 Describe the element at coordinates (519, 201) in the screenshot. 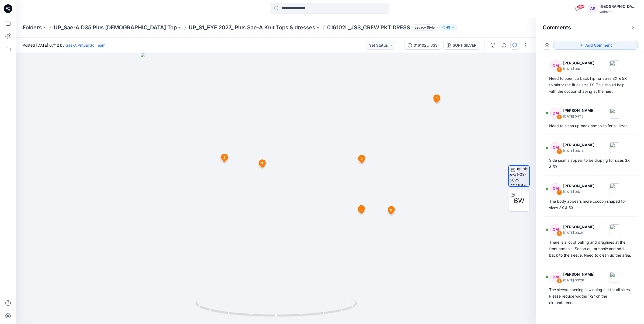

I see `span: BW` at that location.